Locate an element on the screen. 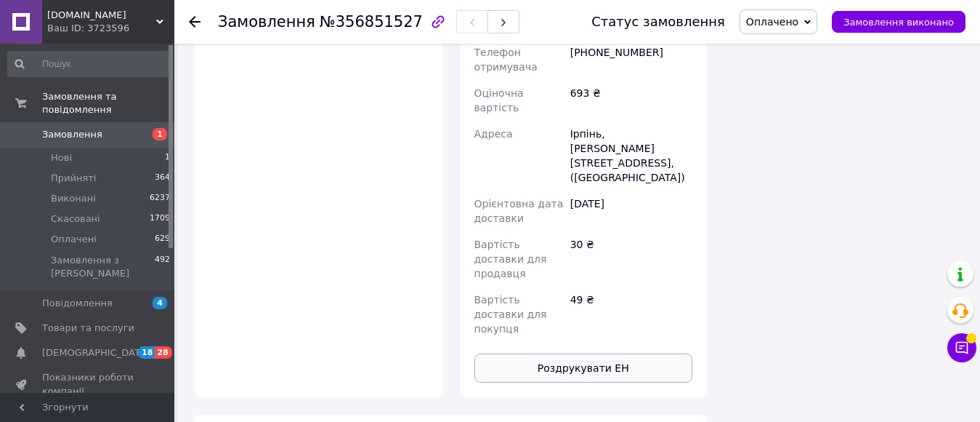 The height and width of the screenshot is (422, 980). div: Статус замовлення is located at coordinates (658, 21).